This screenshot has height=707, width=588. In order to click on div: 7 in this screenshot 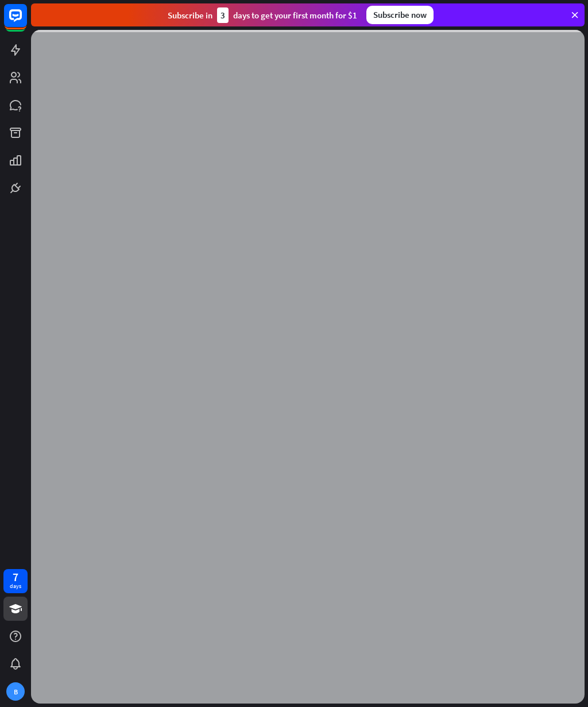, I will do `click(16, 577)`.